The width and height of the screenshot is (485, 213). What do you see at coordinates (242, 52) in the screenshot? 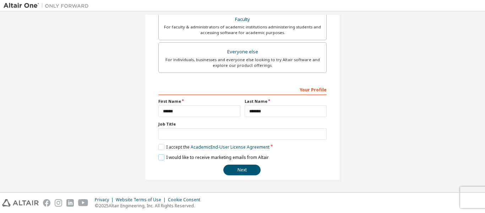
I see `div: Everyone else` at bounding box center [242, 52].